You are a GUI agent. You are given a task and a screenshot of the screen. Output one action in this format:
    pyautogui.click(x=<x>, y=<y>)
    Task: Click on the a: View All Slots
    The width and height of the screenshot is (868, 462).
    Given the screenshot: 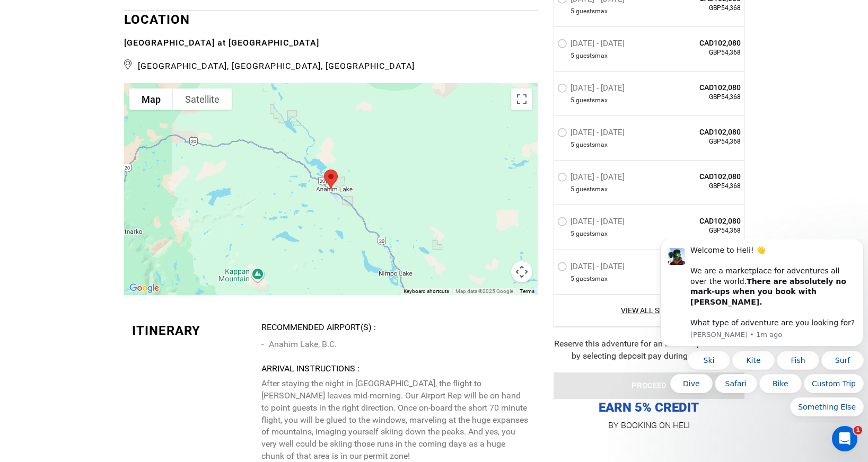 What is the action you would take?
    pyautogui.click(x=649, y=310)
    